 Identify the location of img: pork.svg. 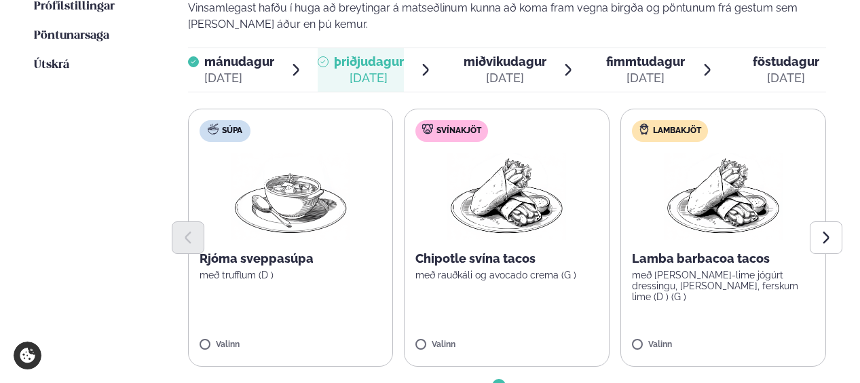
(428, 129).